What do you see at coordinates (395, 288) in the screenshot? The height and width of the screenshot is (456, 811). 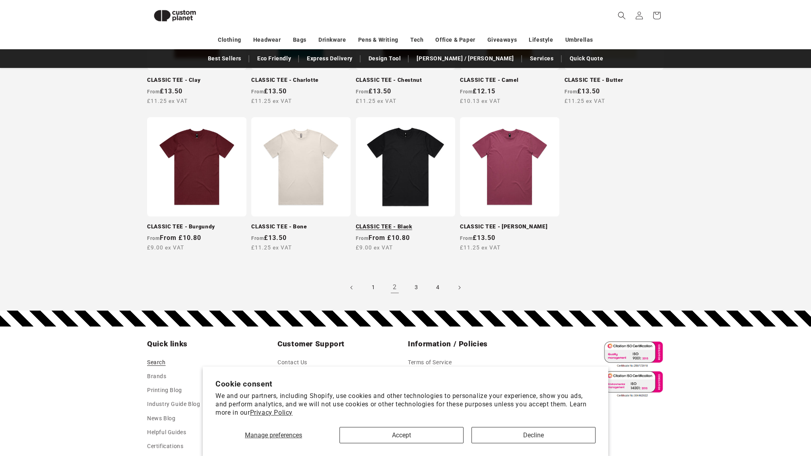 I see `a: Page 2` at bounding box center [395, 288].